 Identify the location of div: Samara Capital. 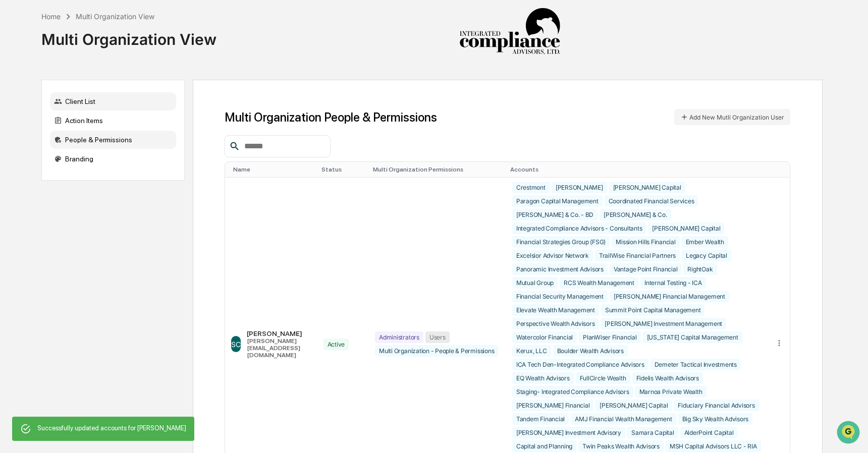
(653, 433).